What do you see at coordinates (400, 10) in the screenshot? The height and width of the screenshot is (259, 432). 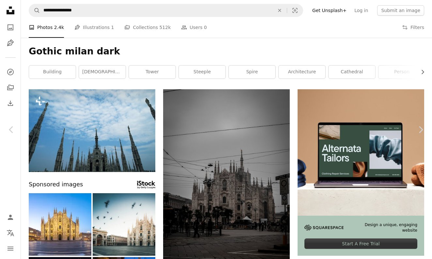 I see `button: Submit an image` at bounding box center [400, 10].